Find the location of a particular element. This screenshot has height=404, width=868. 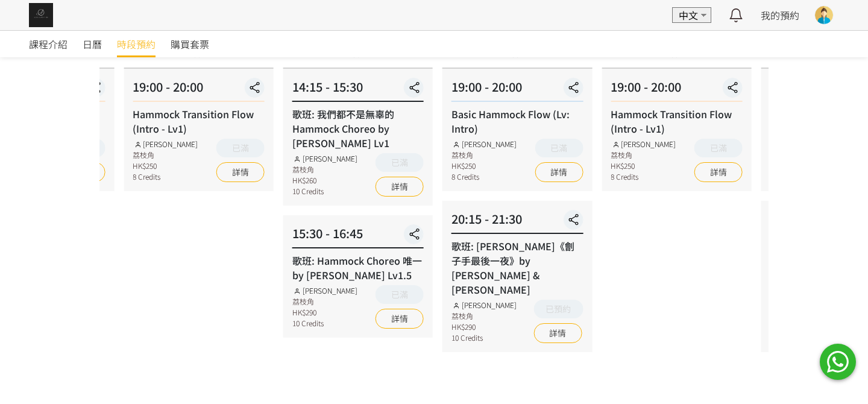

a: 課程介紹 is located at coordinates (48, 44).